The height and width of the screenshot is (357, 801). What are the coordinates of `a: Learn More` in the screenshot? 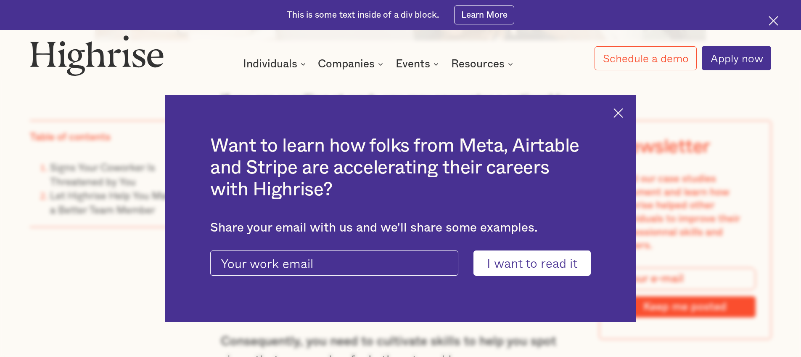 It's located at (484, 15).